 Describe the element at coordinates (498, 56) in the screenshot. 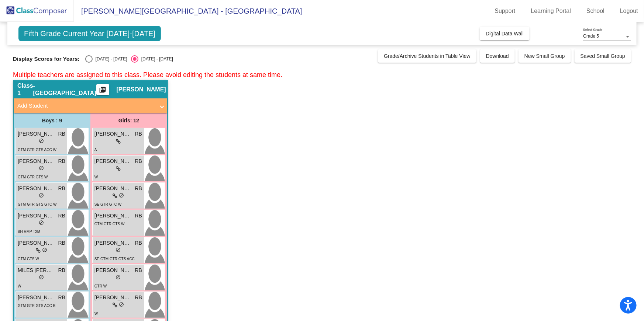

I see `span: Download` at that location.